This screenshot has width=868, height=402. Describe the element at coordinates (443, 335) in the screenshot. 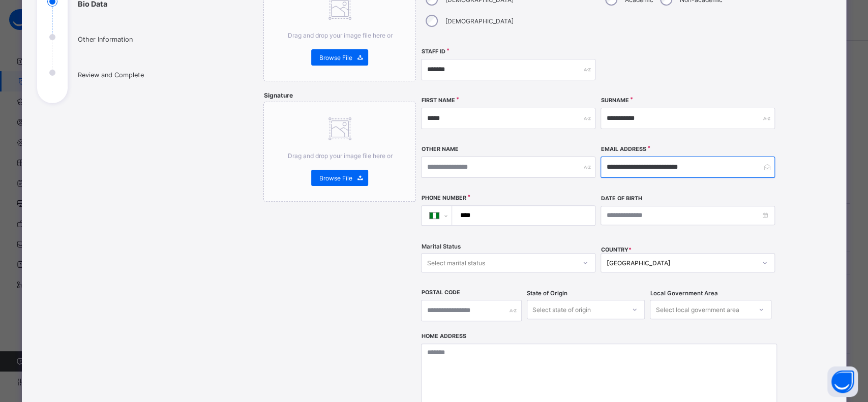

I see `label: Home Address` at that location.